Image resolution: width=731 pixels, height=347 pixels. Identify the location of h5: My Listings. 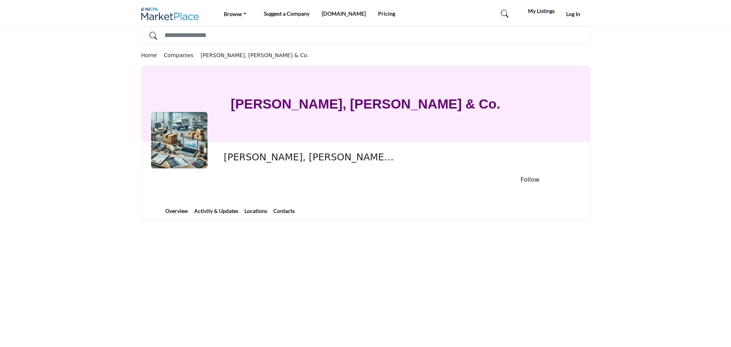
(542, 11).